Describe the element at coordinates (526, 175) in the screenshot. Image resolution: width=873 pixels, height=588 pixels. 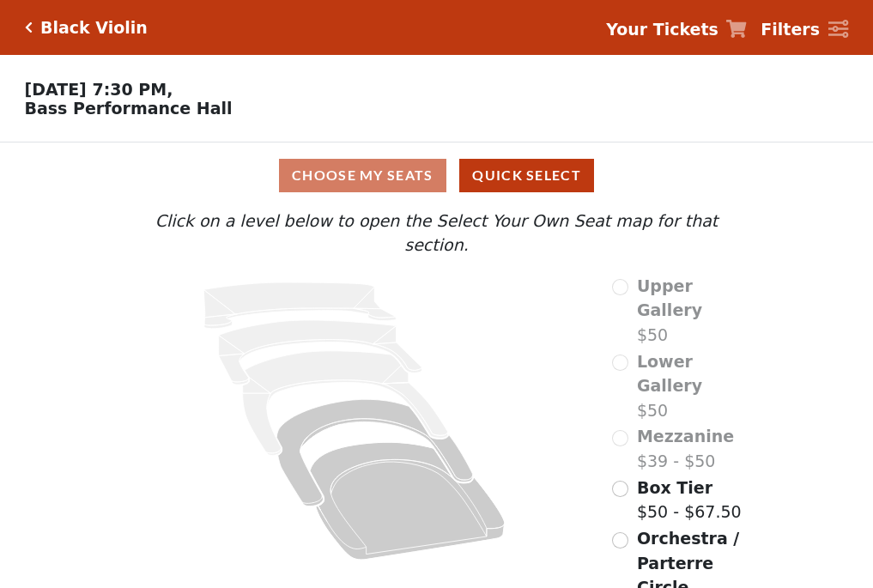
I see `button: Quick Select` at that location.